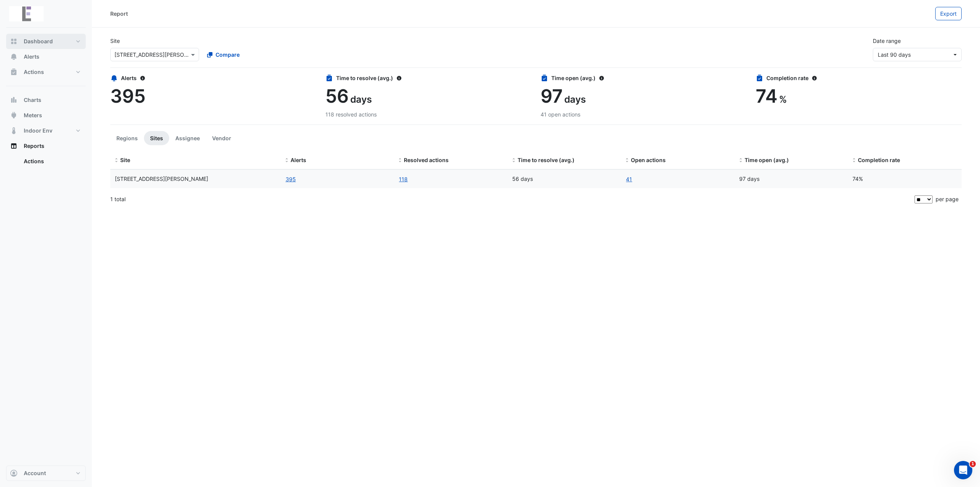  Describe the element at coordinates (429, 78) in the screenshot. I see `div: Time to resolve (avg.)` at that location.